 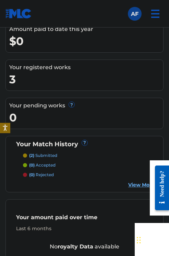 I want to click on p: rejected, so click(x=42, y=175).